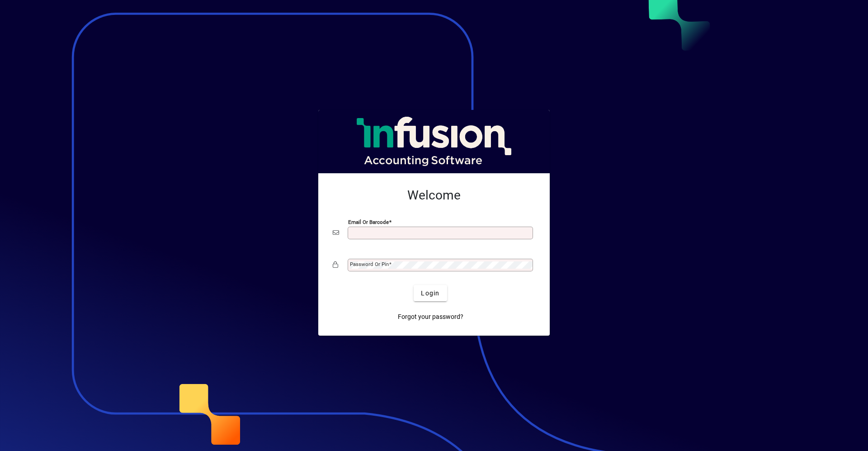 Image resolution: width=868 pixels, height=451 pixels. I want to click on mat-label: Password or Pin, so click(369, 264).